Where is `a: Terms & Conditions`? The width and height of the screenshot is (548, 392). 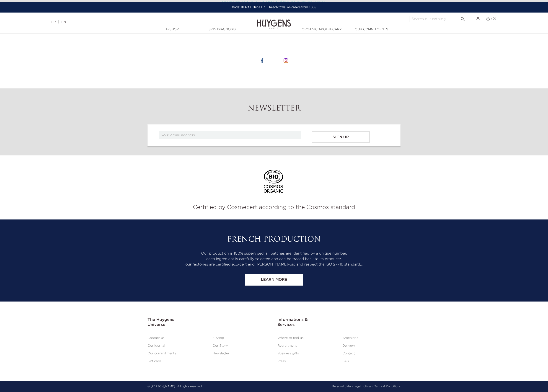 a: Terms & Conditions is located at coordinates (387, 387).